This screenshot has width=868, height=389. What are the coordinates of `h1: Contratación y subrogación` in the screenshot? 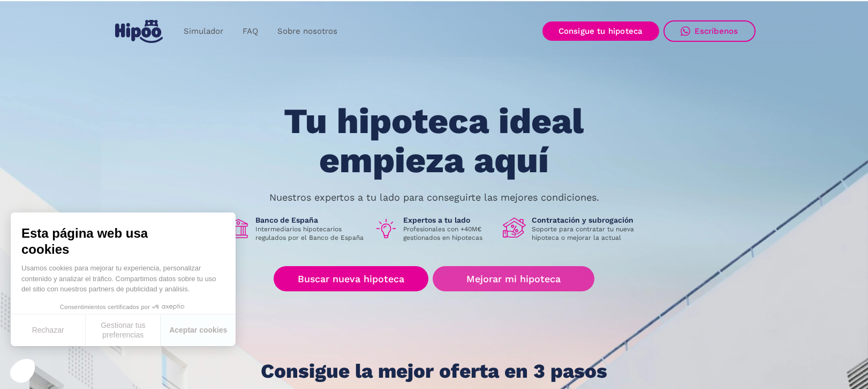 It's located at (587, 219).